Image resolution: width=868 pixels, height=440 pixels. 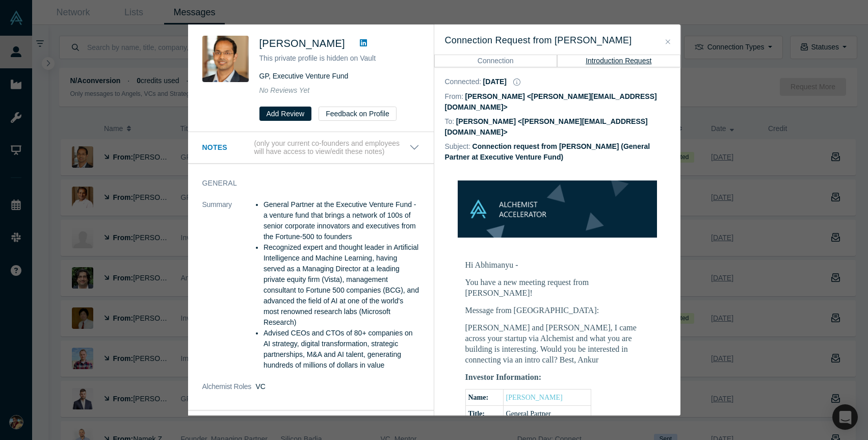 I want to click on dt: Summary, so click(x=228, y=290).